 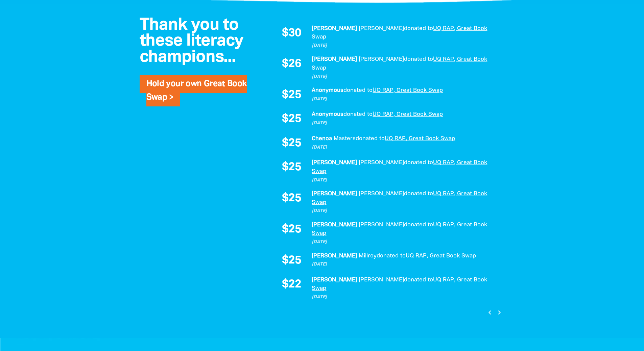 What do you see at coordinates (499, 312) in the screenshot?
I see `button: Next page` at bounding box center [499, 312].